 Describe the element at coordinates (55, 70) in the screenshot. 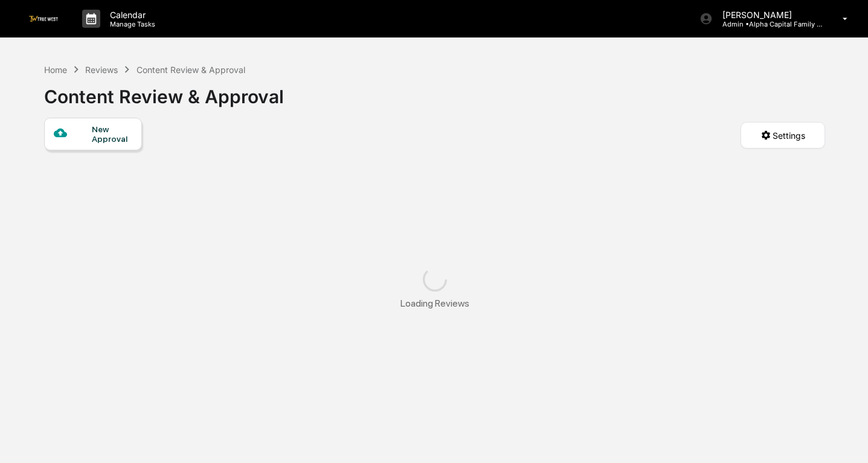

I see `div: Home` at that location.